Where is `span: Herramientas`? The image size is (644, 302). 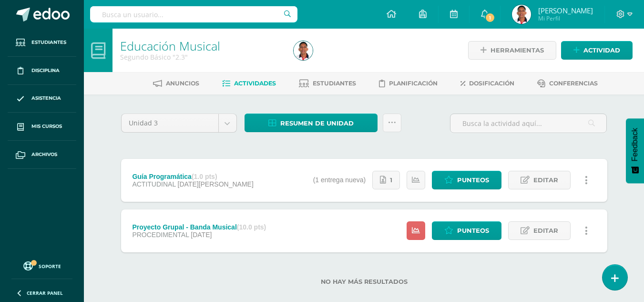
span: Herramientas is located at coordinates (517, 50).